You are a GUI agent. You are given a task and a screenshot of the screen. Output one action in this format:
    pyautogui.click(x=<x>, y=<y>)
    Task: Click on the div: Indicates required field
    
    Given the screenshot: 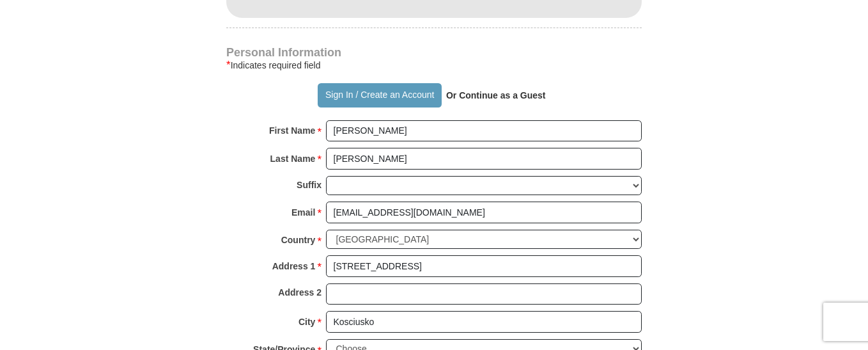 What is the action you would take?
    pyautogui.click(x=434, y=65)
    